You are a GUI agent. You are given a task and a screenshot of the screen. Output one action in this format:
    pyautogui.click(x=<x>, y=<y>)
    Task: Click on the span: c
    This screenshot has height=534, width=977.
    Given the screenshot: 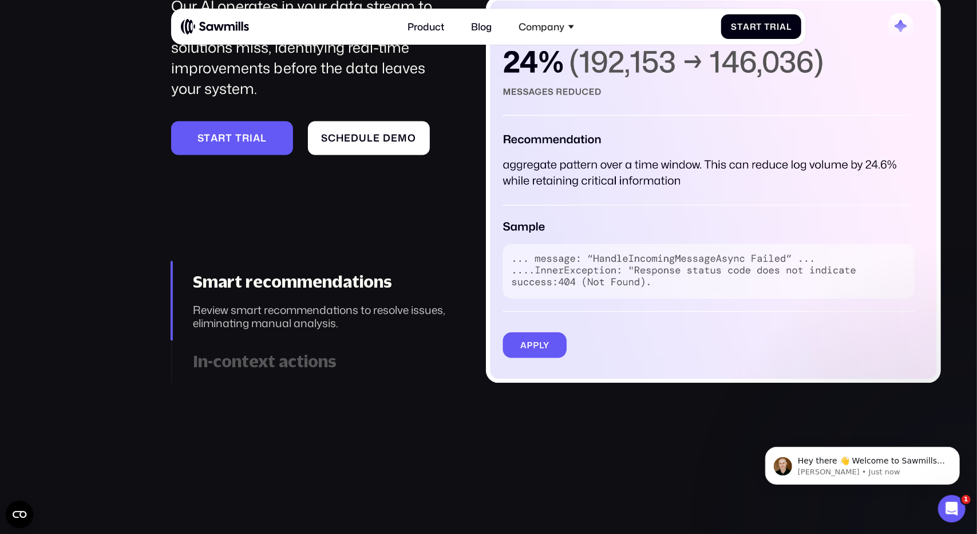 What is the action you would take?
    pyautogui.click(x=333, y=137)
    